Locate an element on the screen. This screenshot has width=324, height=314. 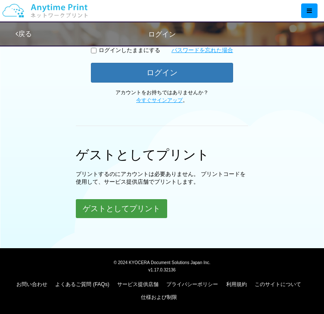
p: アカウントをお持ちではありませんか？ is located at coordinates (162, 96).